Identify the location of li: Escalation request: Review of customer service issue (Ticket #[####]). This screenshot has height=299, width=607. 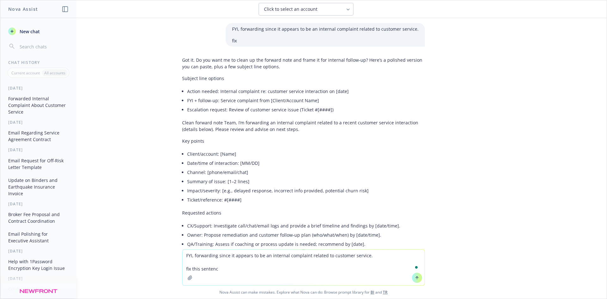
(306, 109).